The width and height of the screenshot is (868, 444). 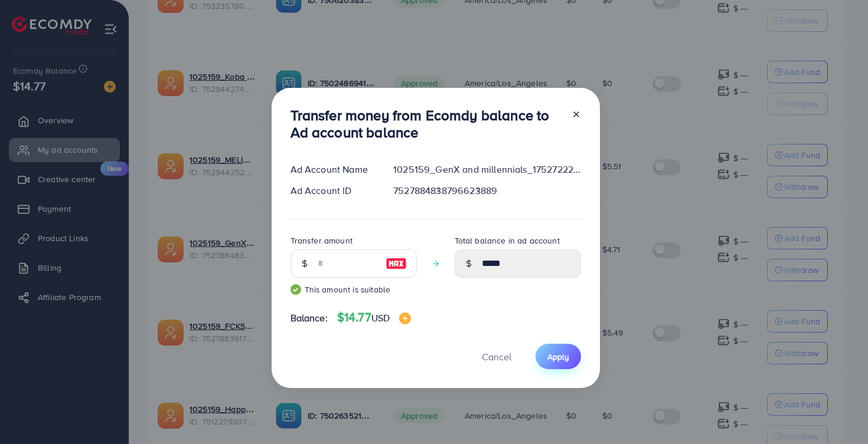 I want to click on span: Cancel, so click(x=497, y=357).